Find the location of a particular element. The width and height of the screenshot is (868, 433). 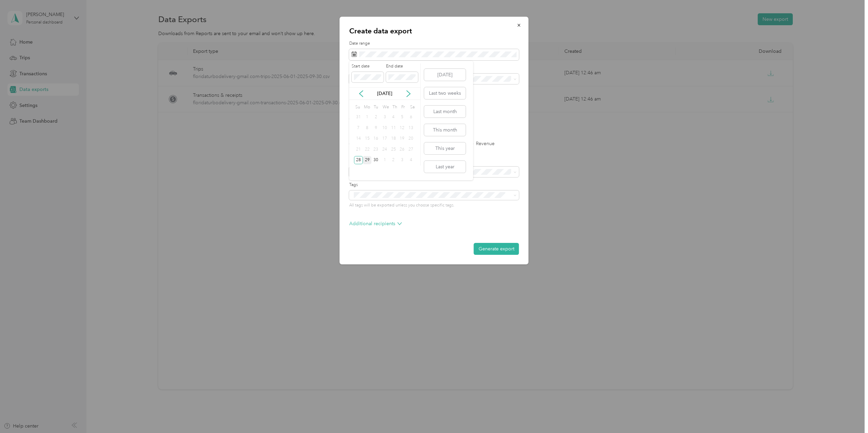

div: 23 is located at coordinates (376, 149).